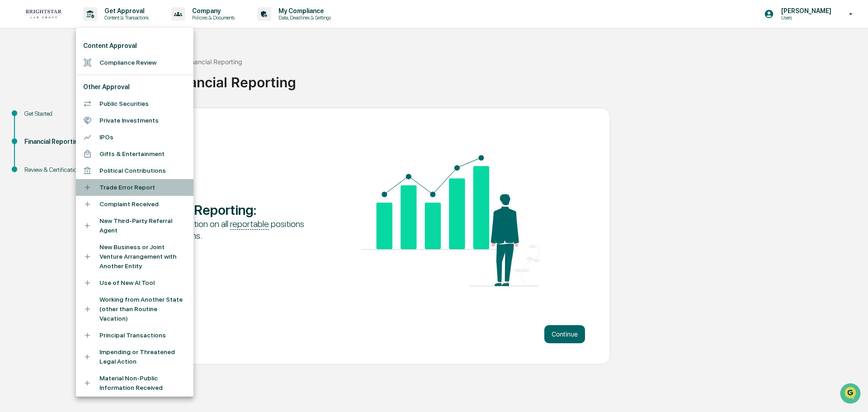  I want to click on p: How can we help?, so click(87, 26).